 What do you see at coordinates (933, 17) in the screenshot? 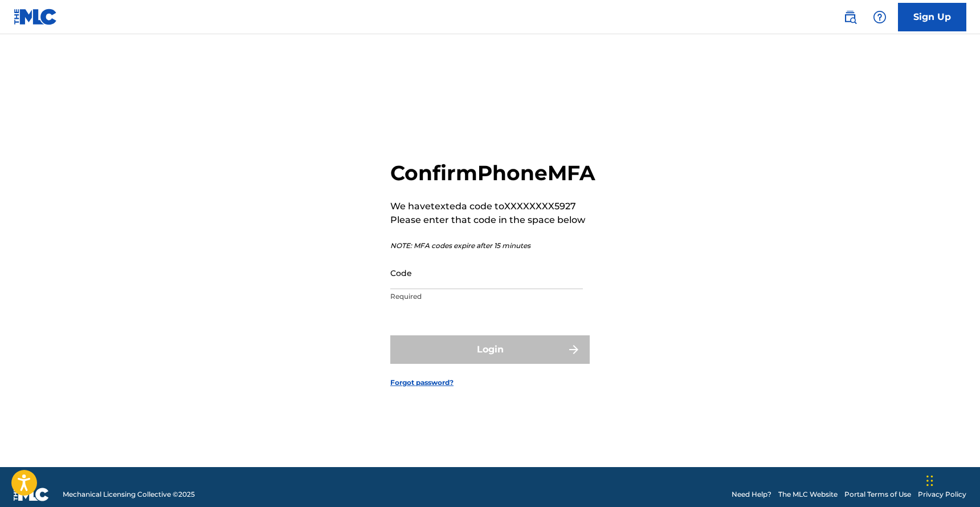
I see `a: Sign Up` at bounding box center [933, 17].